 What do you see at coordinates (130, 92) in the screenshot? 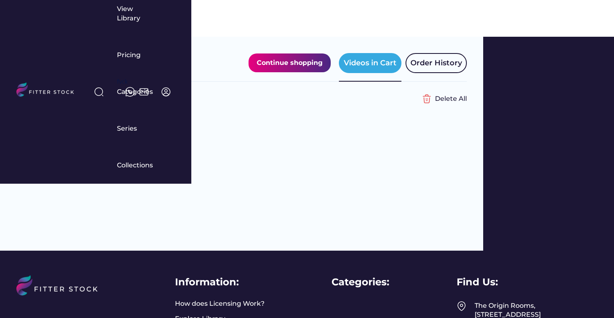
I see `img: meteor-icons_whatsapp%20%281%29.svg` at bounding box center [130, 92].